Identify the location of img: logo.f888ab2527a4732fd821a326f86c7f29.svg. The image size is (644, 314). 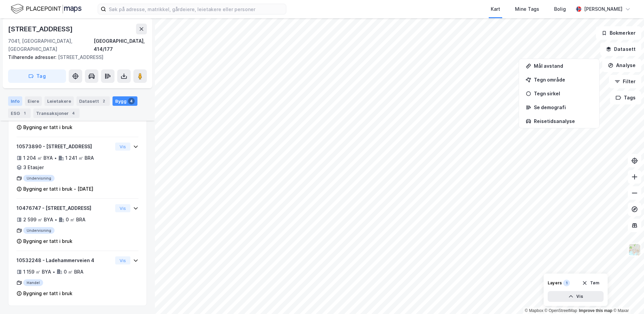
(46, 9).